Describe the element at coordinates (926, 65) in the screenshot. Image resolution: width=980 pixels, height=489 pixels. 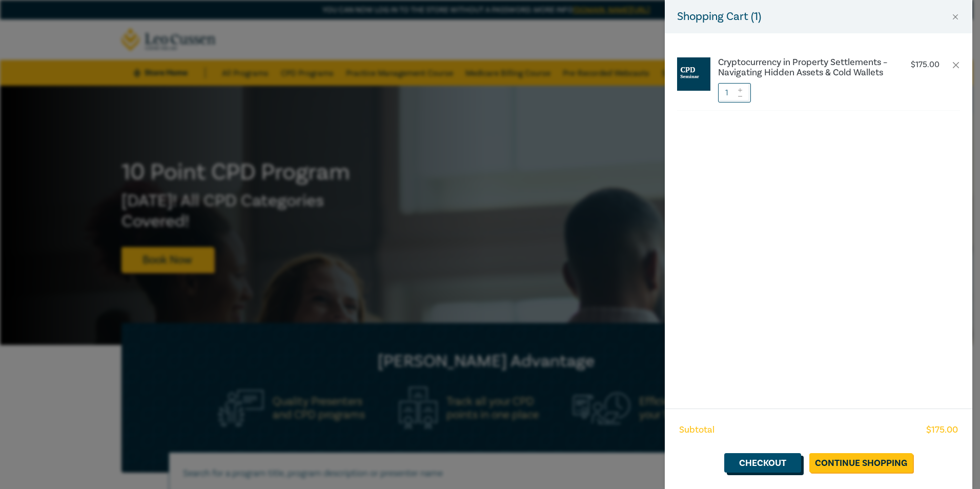
I see `p: $ 175.00` at that location.